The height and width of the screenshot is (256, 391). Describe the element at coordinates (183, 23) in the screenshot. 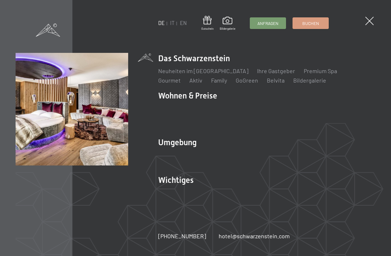

I see `a: EN` at that location.